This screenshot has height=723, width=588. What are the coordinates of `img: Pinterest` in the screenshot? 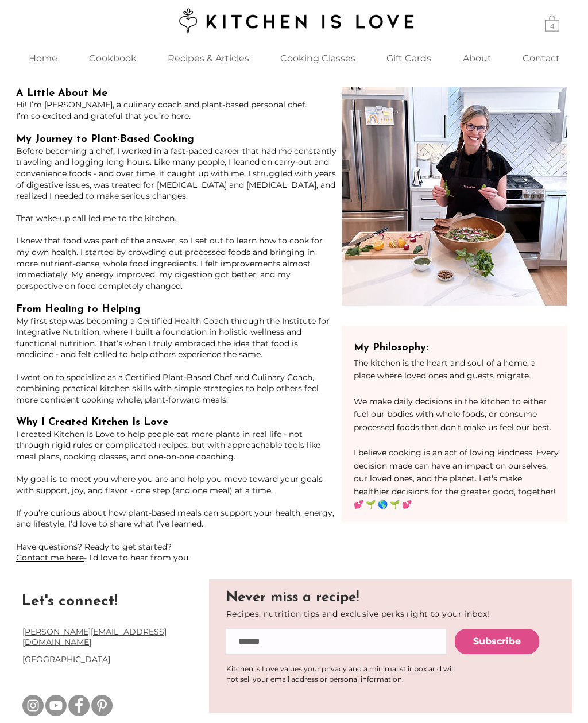 It's located at (101, 705).